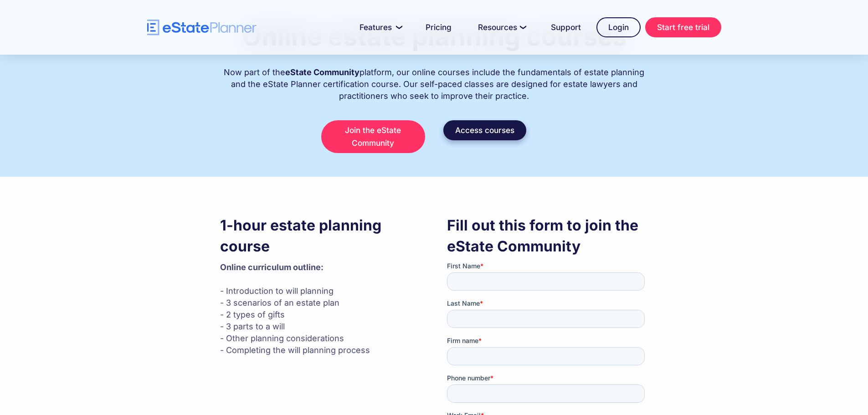 The height and width of the screenshot is (415, 868). I want to click on a: Join the eState Community, so click(373, 137).